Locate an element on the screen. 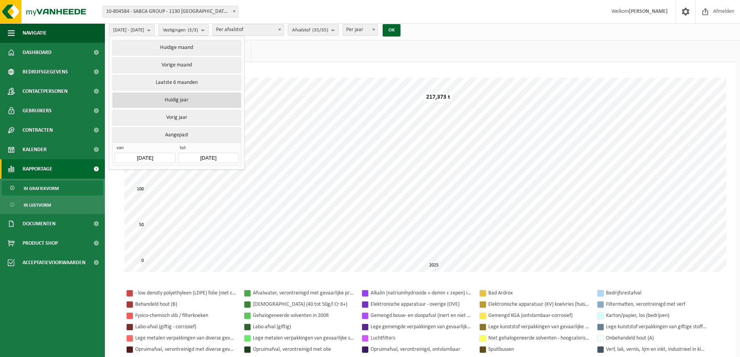 The image size is (740, 357). div: Labo-afval (giftig) is located at coordinates (303, 326).